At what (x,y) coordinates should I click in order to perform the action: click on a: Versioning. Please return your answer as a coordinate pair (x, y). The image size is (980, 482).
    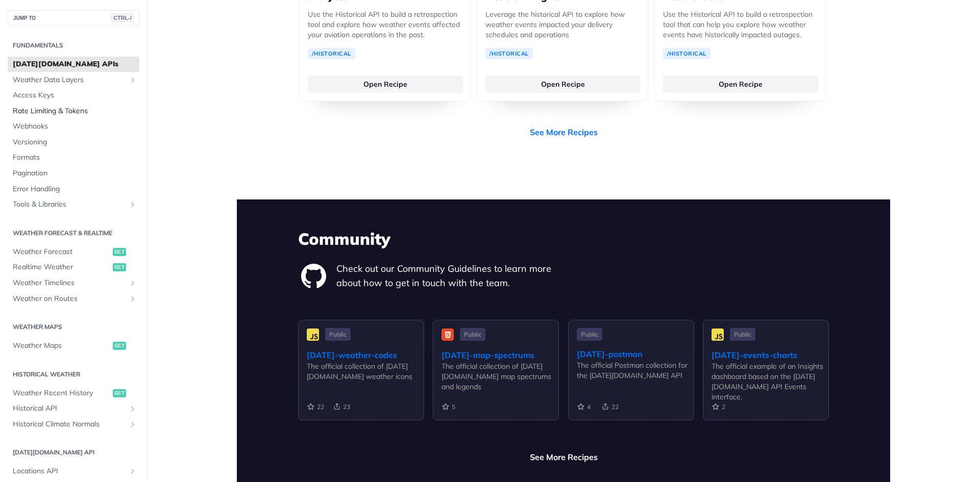
    Looking at the image, I should click on (74, 142).